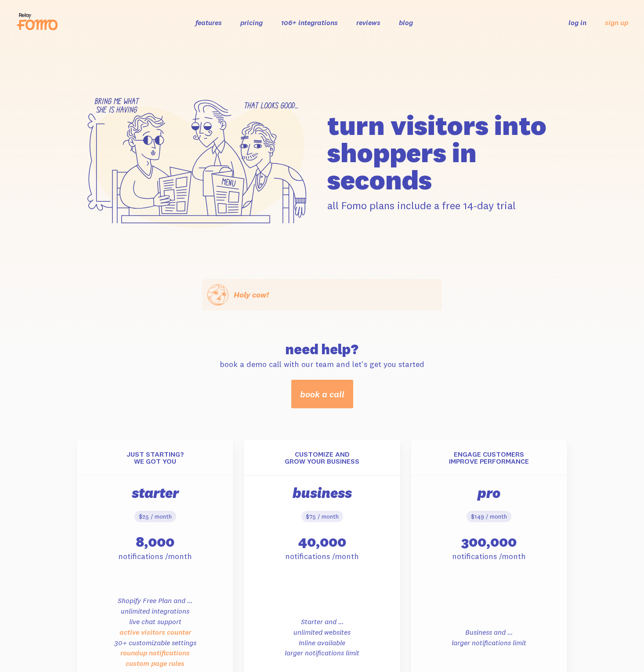 The image size is (644, 672). I want to click on a: 106+ integrations, so click(310, 22).